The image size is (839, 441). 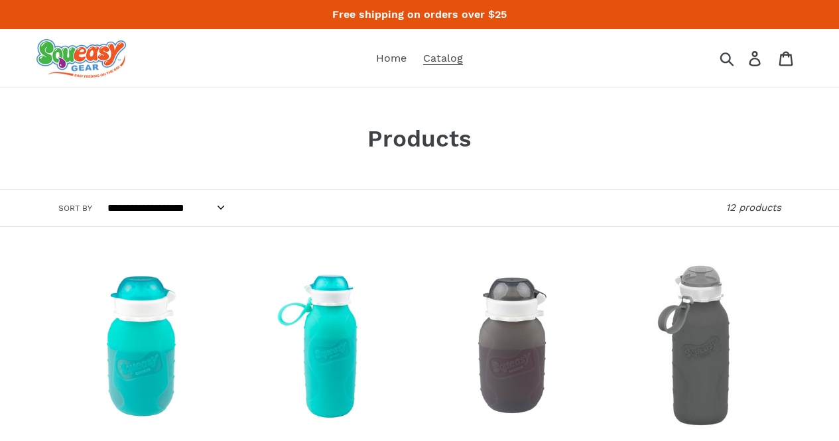 I want to click on a: Home, so click(x=391, y=58).